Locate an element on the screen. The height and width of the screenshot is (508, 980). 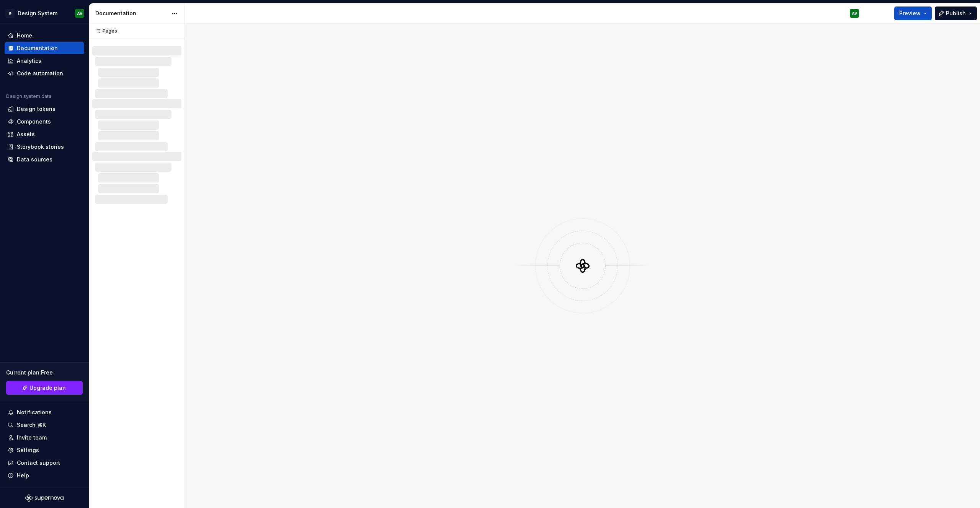
div: Data sources is located at coordinates (35, 160).